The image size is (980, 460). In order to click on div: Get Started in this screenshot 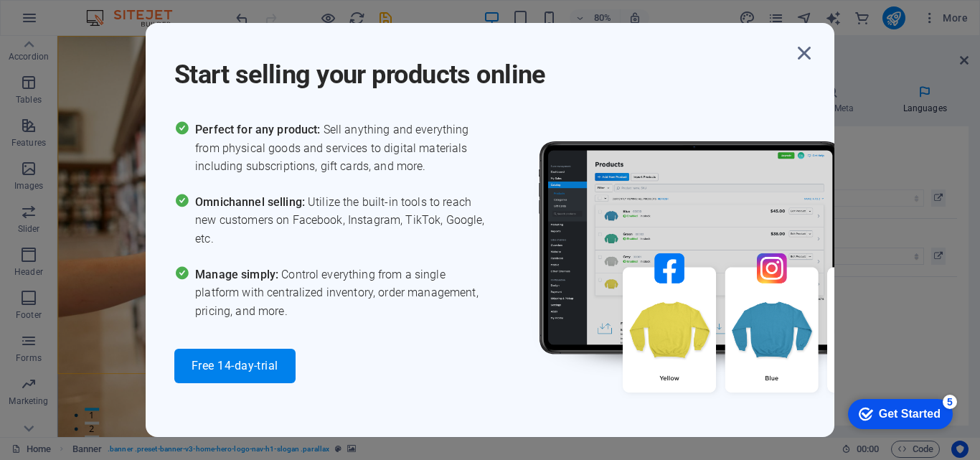, I will do `click(73, 22)`.